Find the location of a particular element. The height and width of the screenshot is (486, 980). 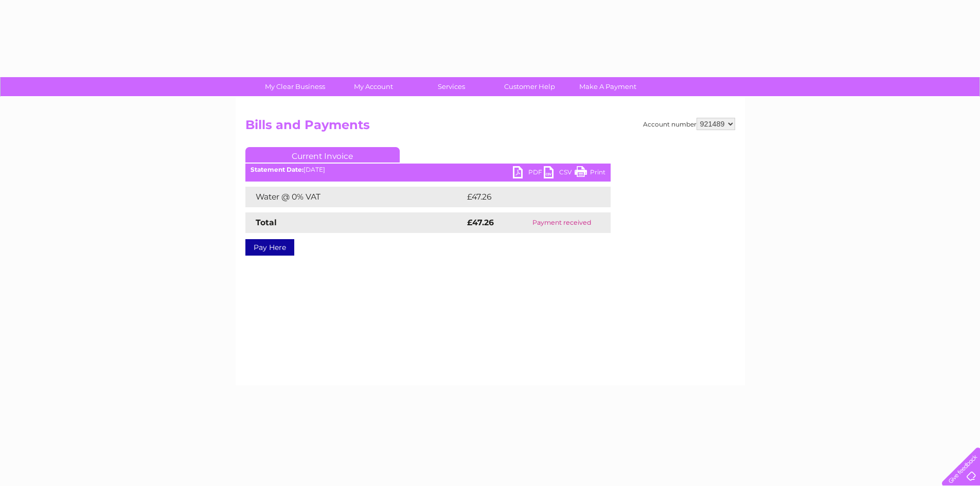

a: Current Invoice is located at coordinates (323, 154).